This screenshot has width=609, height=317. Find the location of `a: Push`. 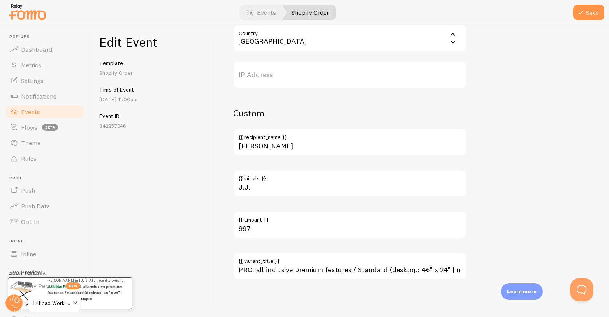

a: Push is located at coordinates (45, 190).